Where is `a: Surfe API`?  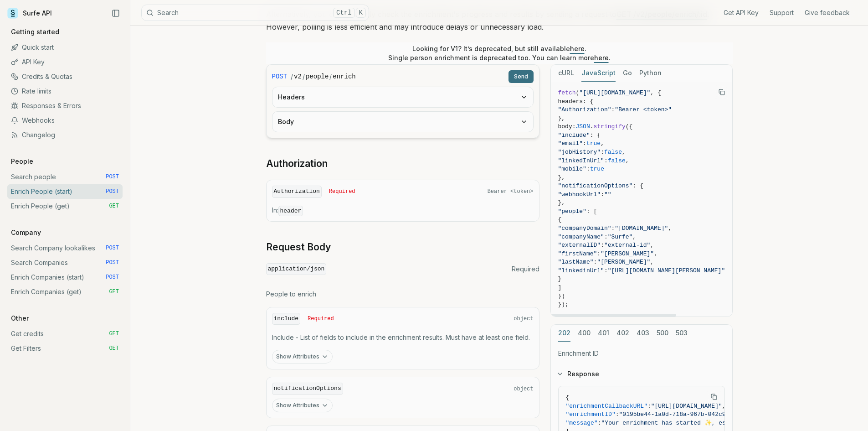
a: Surfe API is located at coordinates (30, 13).